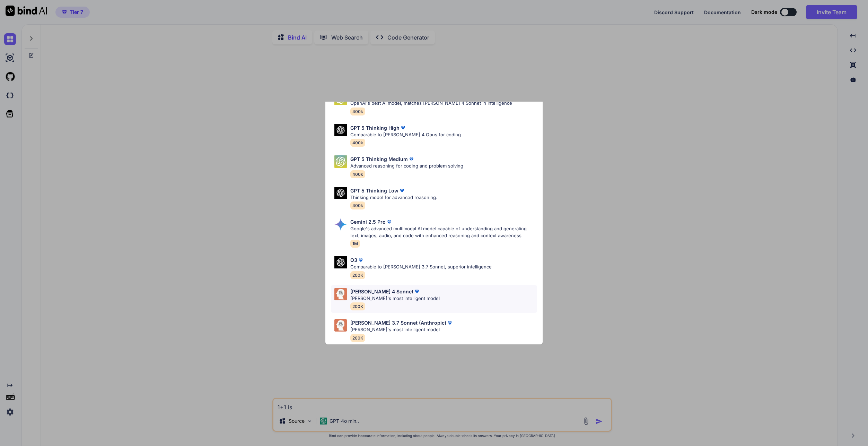  Describe the element at coordinates (394, 198) in the screenshot. I see `p: Thinking model for advanced reasoning.` at that location.